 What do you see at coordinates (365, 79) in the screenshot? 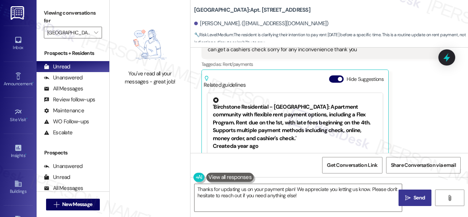
I see `label: Hide Suggestions` at bounding box center [365, 79].